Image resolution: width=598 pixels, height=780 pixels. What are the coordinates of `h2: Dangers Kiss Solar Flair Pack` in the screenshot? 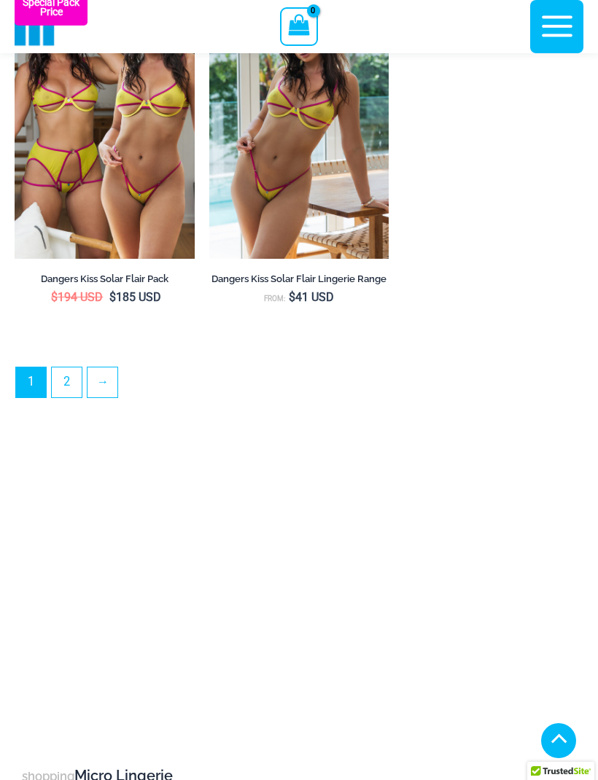 It's located at (104, 279).